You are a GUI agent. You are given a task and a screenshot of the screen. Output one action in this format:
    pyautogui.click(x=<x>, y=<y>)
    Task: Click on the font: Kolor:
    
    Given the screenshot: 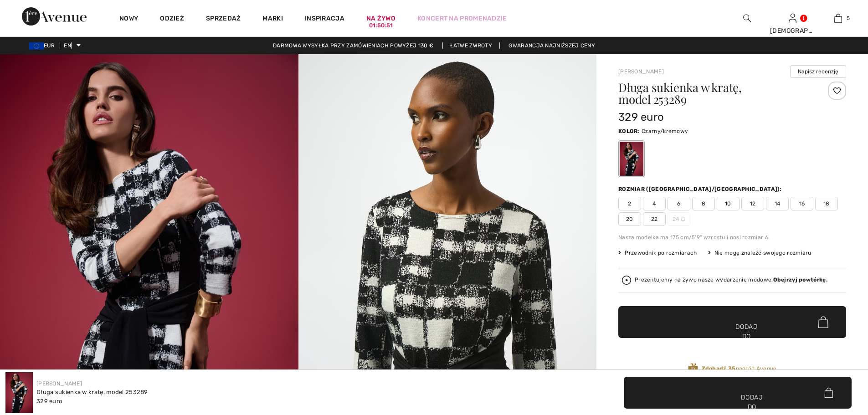 What is the action you would take?
    pyautogui.click(x=628, y=131)
    